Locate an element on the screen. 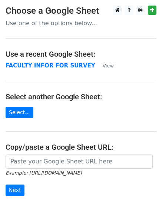 The height and width of the screenshot is (199, 162). strong: FACULTY INFOR FOR SURVEY is located at coordinates (50, 66).